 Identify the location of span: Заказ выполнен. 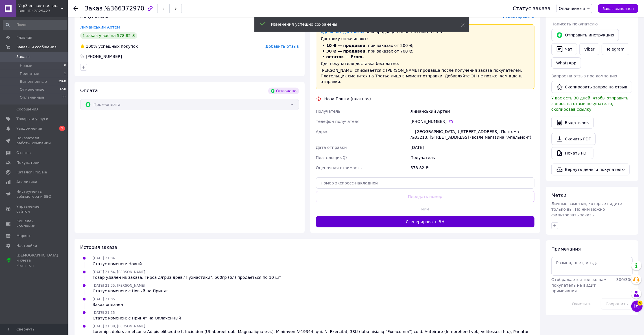
(618, 9).